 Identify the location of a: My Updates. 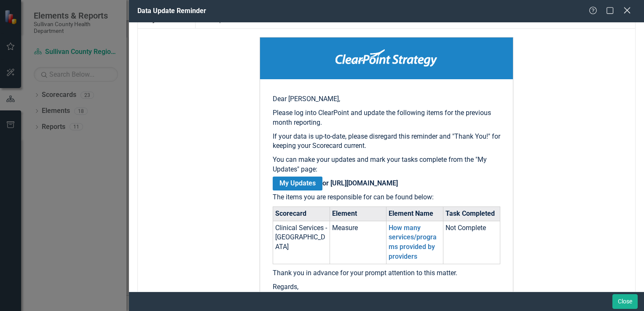
(297, 183).